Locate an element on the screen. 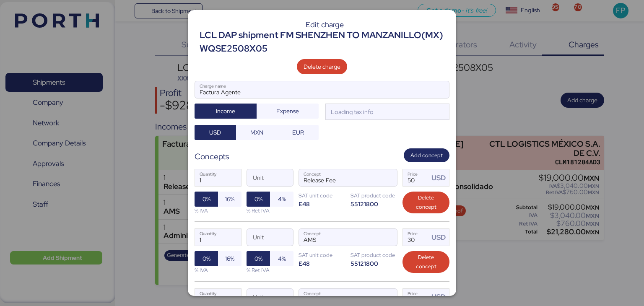 This screenshot has width=644, height=306. div: Concepts is located at coordinates (212, 156).